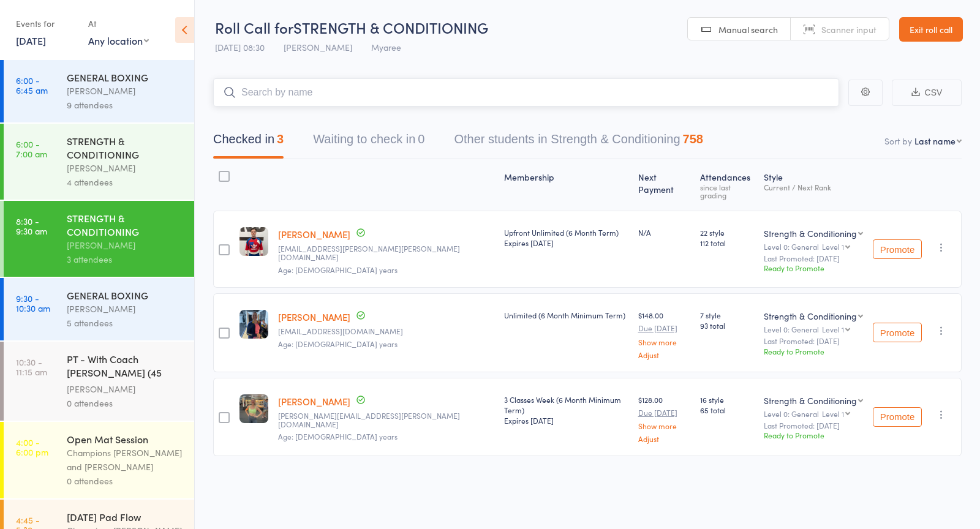  What do you see at coordinates (727, 232) in the screenshot?
I see `span: 22 style` at bounding box center [727, 232].